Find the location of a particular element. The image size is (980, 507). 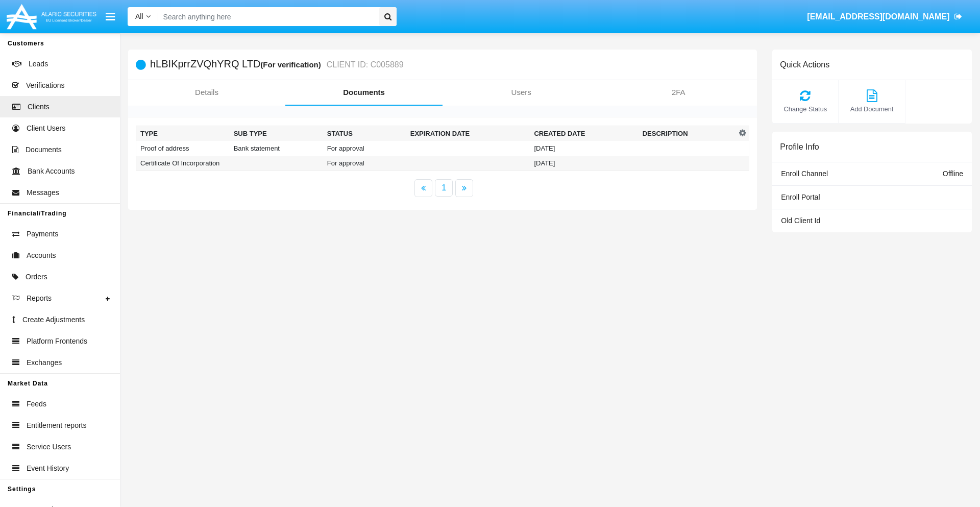

span: Add Document is located at coordinates (871, 109).